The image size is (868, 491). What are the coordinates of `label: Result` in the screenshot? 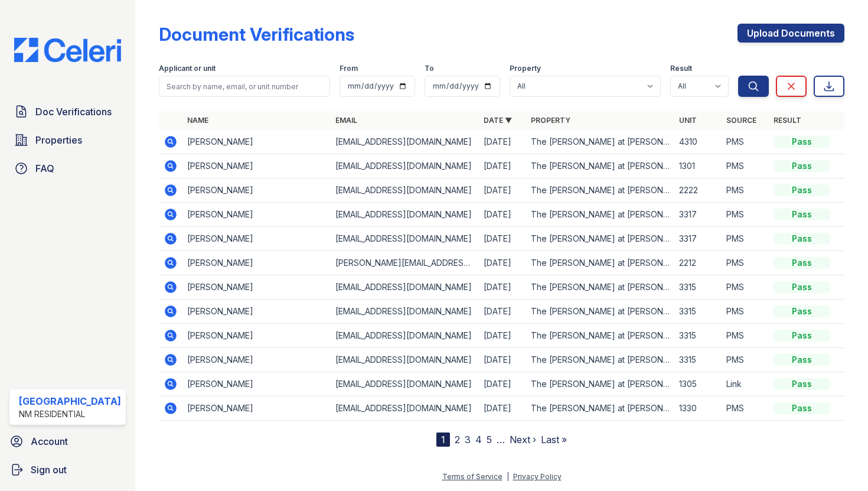 It's located at (681, 69).